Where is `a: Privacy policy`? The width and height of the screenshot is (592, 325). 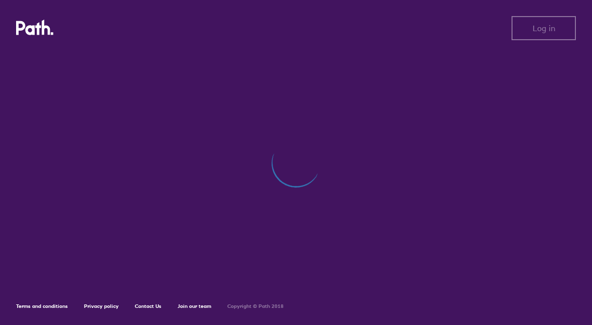
a: Privacy policy is located at coordinates (101, 306).